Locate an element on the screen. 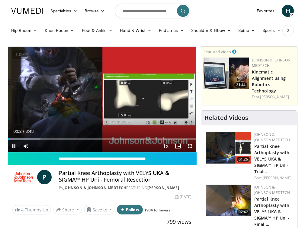  a: Pediatrics is located at coordinates (171, 30).